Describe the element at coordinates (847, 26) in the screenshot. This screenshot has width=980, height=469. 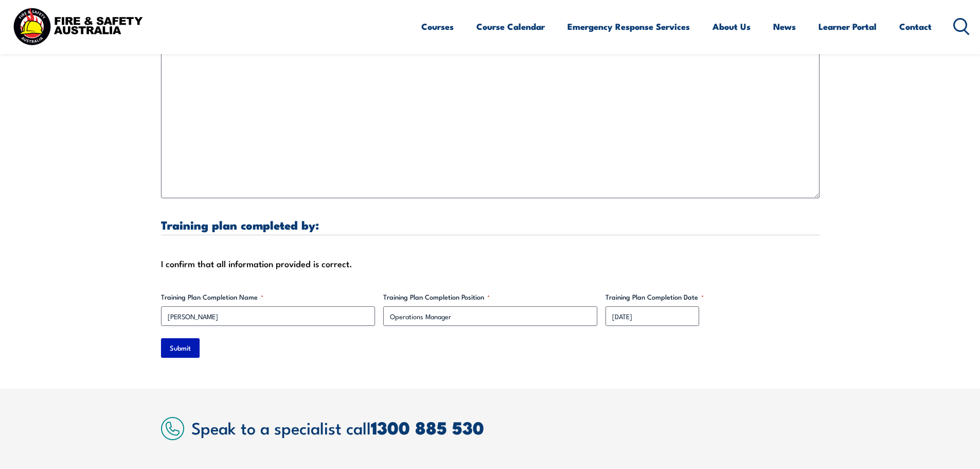
I see `a: Learner Portal` at that location.